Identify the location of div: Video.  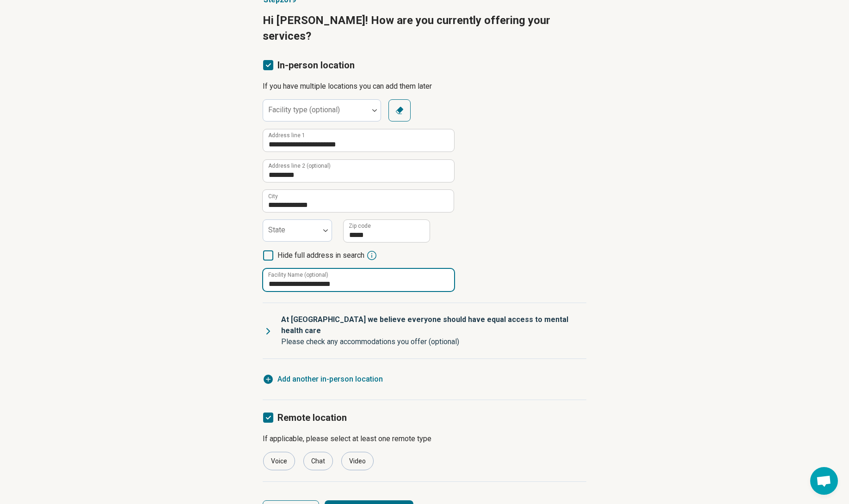
(357, 461).